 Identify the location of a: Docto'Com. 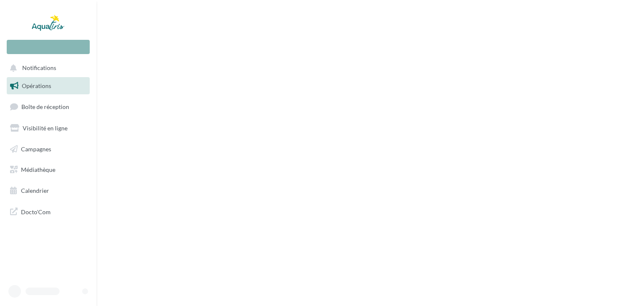
(48, 212).